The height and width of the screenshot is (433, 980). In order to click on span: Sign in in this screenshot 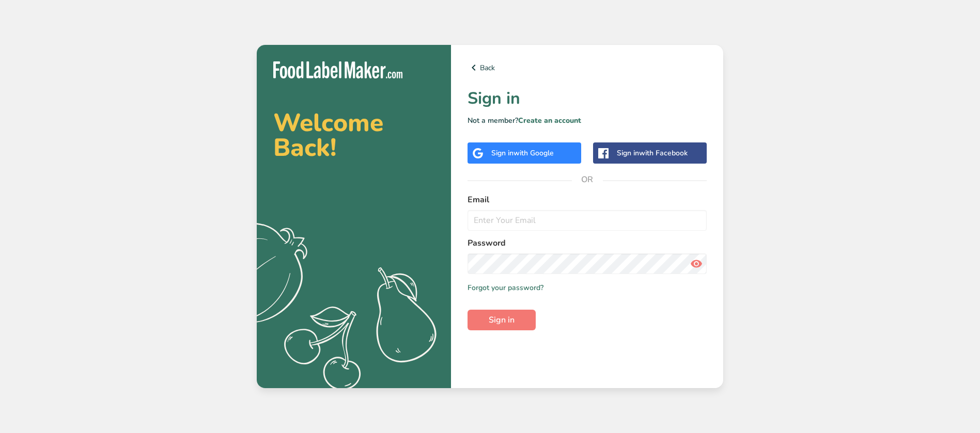, I will do `click(502, 320)`.